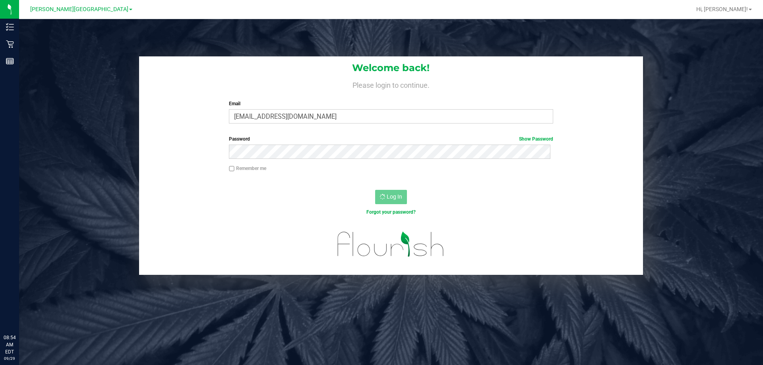  Describe the element at coordinates (10, 44) in the screenshot. I see `inline-svg: Retail` at that location.